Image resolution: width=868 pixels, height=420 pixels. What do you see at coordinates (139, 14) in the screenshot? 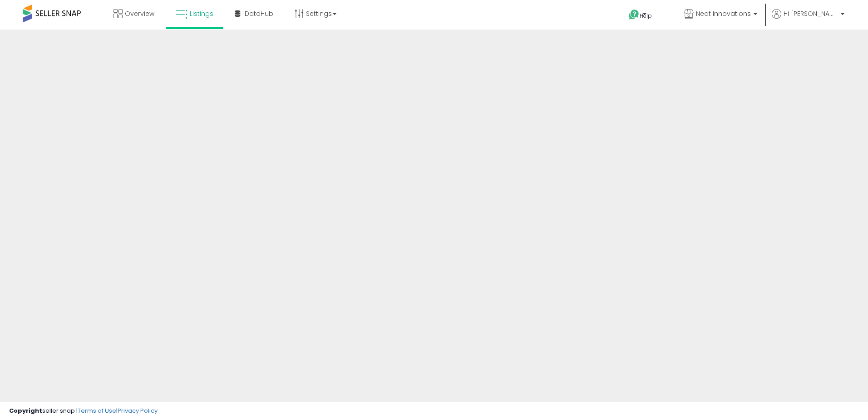
I see `span: Overview` at bounding box center [139, 14].